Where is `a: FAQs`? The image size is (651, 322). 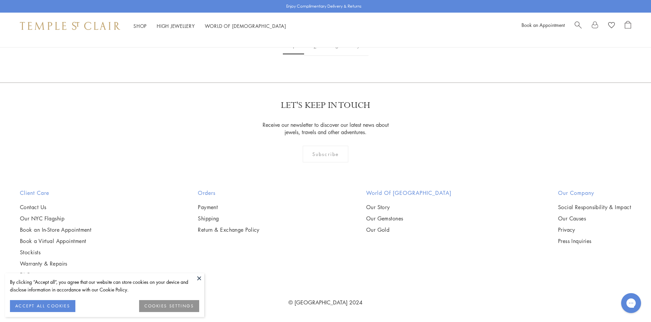 a: FAQs is located at coordinates (55, 275).